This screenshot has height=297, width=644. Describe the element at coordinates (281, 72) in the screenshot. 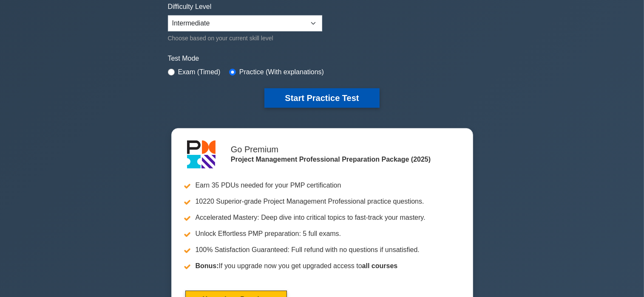

I see `label: Practice (With explanations)` at that location.